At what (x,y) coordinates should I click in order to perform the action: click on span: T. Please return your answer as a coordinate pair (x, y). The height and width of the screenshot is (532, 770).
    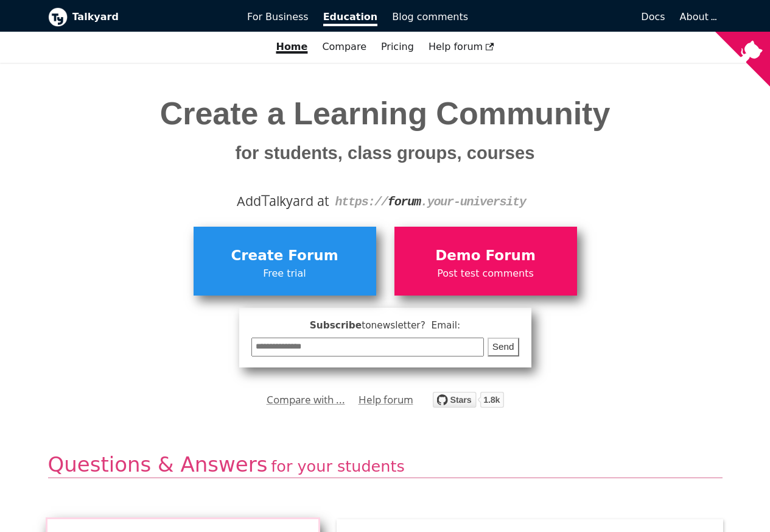
    Looking at the image, I should click on (265, 200).